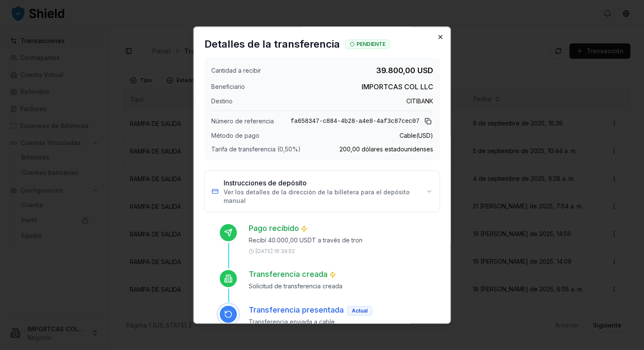  Describe the element at coordinates (322, 191) in the screenshot. I see `button: Instrucciones de depósitoVer los detalles de la dirección de la billetera para el depósito manual` at that location.